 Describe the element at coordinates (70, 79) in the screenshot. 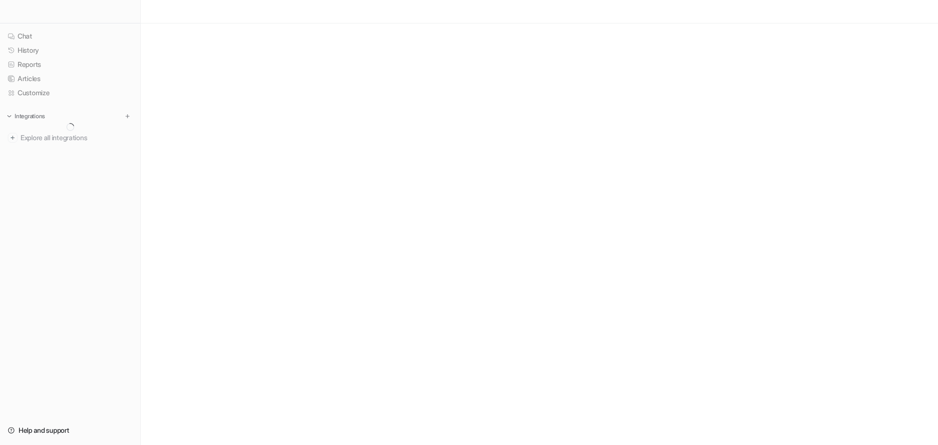

I see `a: Articles` at that location.